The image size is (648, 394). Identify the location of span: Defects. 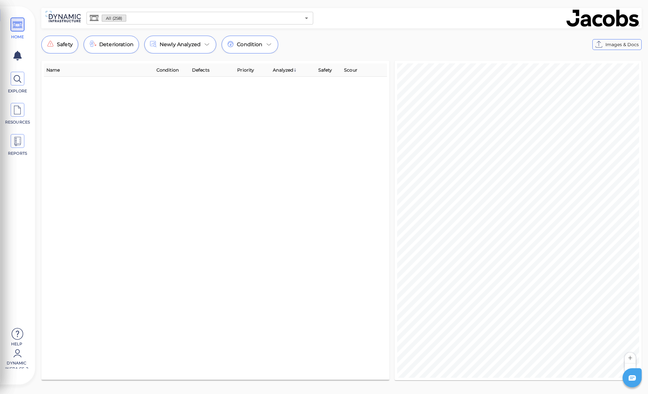
(201, 70).